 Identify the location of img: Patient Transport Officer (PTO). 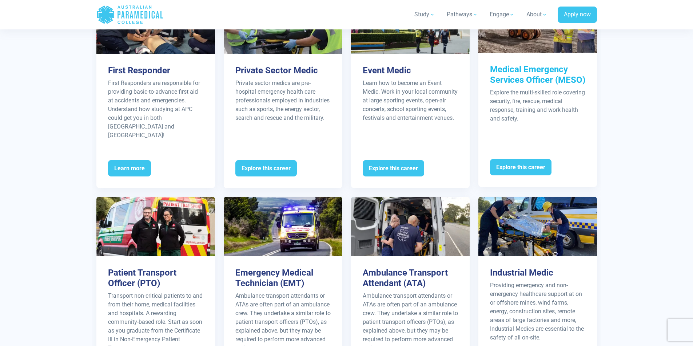
(156, 227).